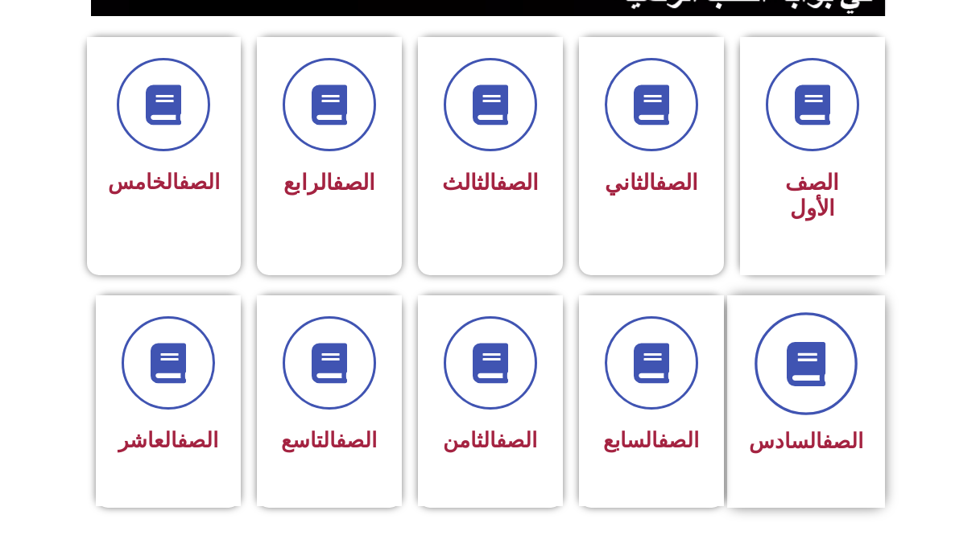 The height and width of the screenshot is (552, 980). Describe the element at coordinates (169, 441) in the screenshot. I see `span: العاشر` at that location.